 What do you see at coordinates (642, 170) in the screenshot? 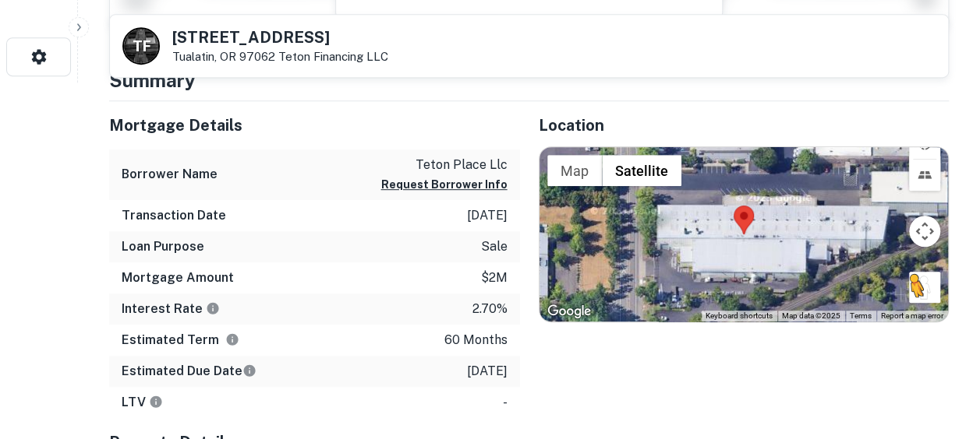
I see `button: Show satellite imagery` at bounding box center [642, 170].